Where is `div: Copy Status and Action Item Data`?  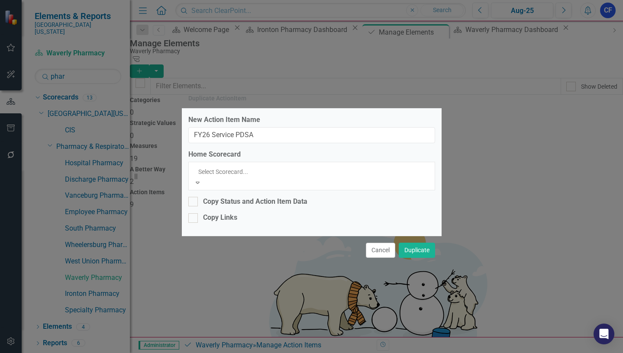 div: Copy Status and Action Item Data is located at coordinates (255, 202).